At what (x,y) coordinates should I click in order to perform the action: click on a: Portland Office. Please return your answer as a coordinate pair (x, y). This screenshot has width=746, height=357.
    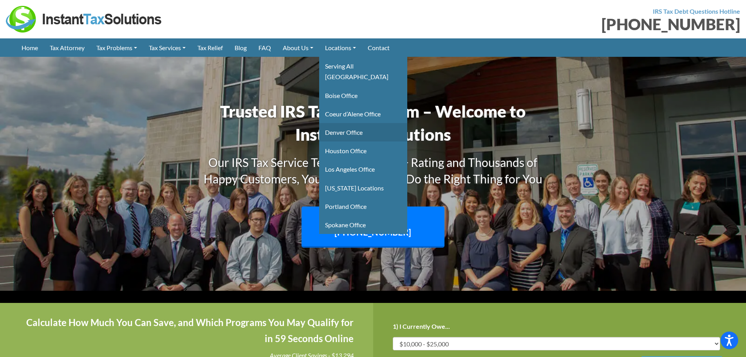
    Looking at the image, I should click on (363, 206).